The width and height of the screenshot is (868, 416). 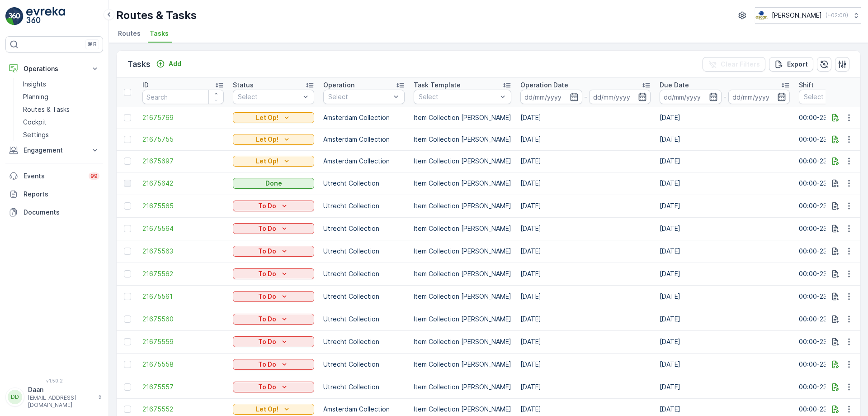 What do you see at coordinates (183, 409) in the screenshot?
I see `span: 21675552` at bounding box center [183, 409].